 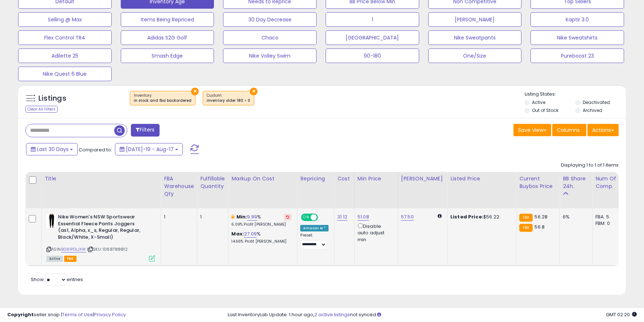 I want to click on div: Markup on Cost, so click(x=263, y=179).